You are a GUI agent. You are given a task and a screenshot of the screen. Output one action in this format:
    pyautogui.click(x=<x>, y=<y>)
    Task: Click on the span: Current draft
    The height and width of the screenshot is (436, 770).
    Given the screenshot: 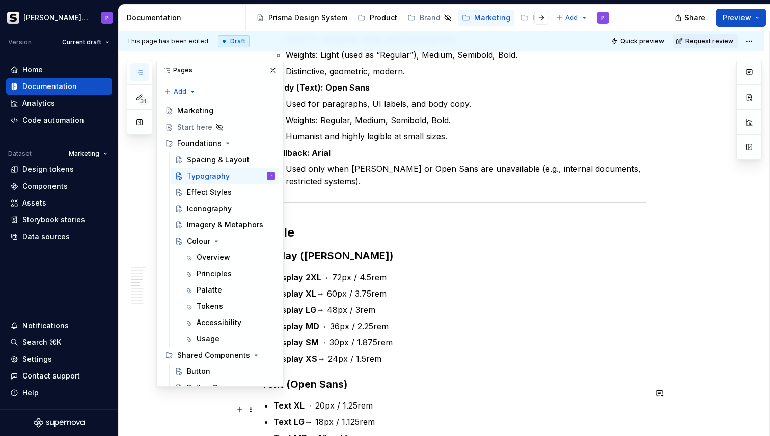 What is the action you would take?
    pyautogui.click(x=81, y=42)
    